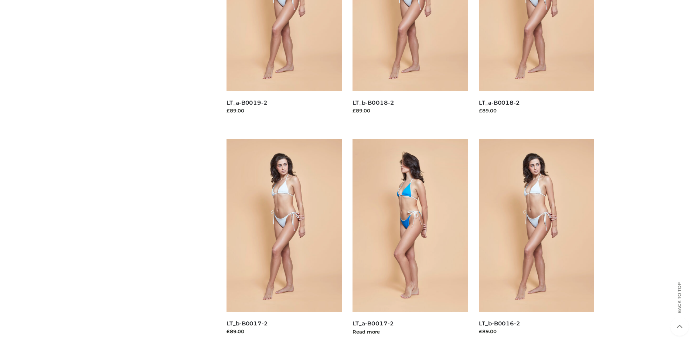 Image resolution: width=698 pixels, height=345 pixels. I want to click on a: Read more, so click(366, 331).